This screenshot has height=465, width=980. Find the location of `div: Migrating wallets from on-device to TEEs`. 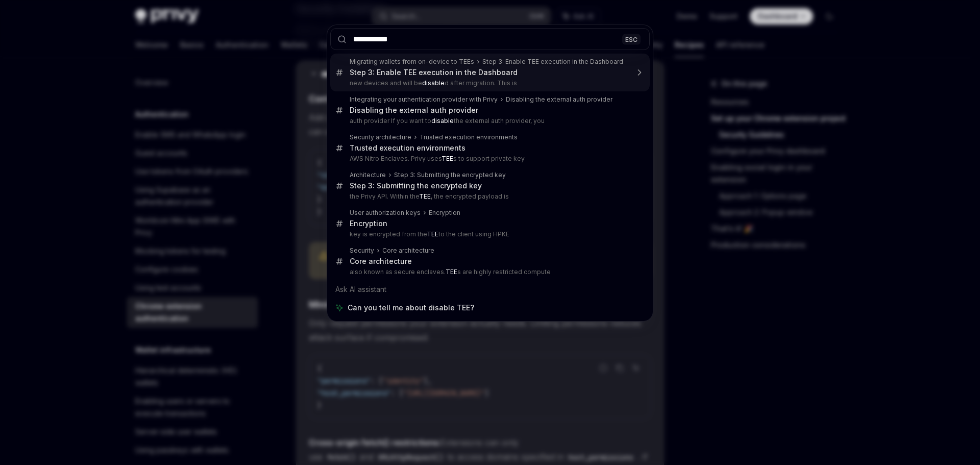

div: Migrating wallets from on-device to TEEs is located at coordinates (412, 62).